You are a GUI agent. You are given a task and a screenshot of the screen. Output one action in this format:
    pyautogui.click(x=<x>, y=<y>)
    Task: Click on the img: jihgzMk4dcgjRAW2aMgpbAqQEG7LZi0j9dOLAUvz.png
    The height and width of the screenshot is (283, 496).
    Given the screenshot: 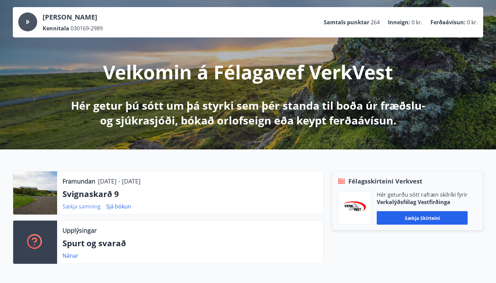 What is the action you would take?
    pyautogui.click(x=354, y=208)
    